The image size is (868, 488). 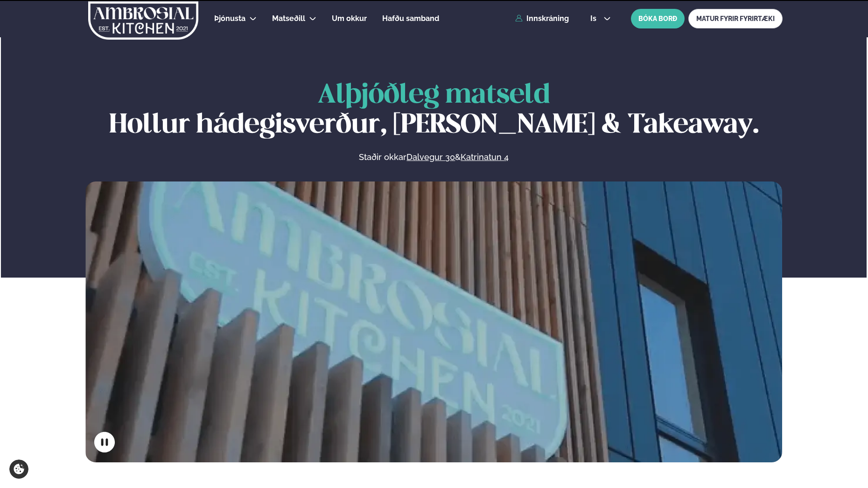 What do you see at coordinates (542, 19) in the screenshot?
I see `a: Innskráning` at bounding box center [542, 19].